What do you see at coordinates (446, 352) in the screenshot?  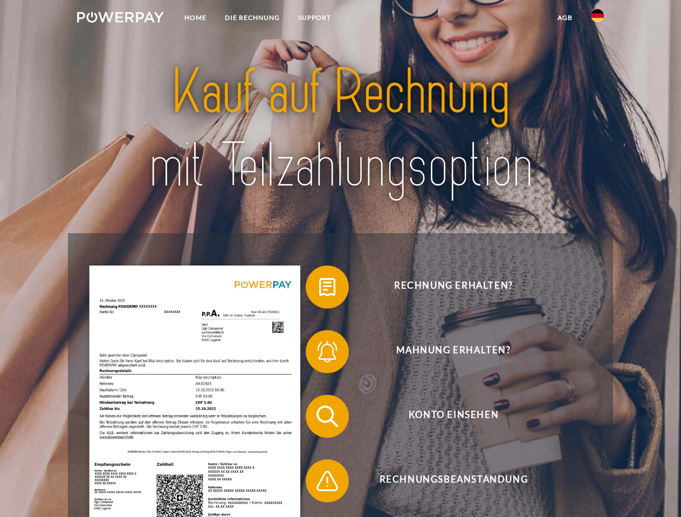 I see `a: Mahnung erhalten?` at bounding box center [446, 352].